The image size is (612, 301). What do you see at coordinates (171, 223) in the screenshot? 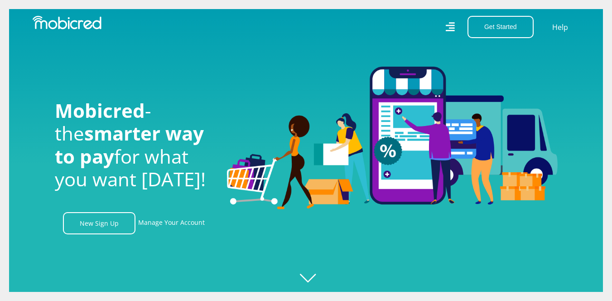
I see `a: Manage Your Account` at bounding box center [171, 223].